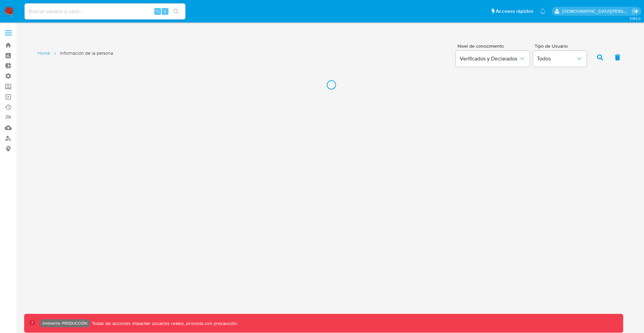 This screenshot has height=333, width=644. What do you see at coordinates (562, 46) in the screenshot?
I see `span: Tipo de Usuario` at bounding box center [562, 46].